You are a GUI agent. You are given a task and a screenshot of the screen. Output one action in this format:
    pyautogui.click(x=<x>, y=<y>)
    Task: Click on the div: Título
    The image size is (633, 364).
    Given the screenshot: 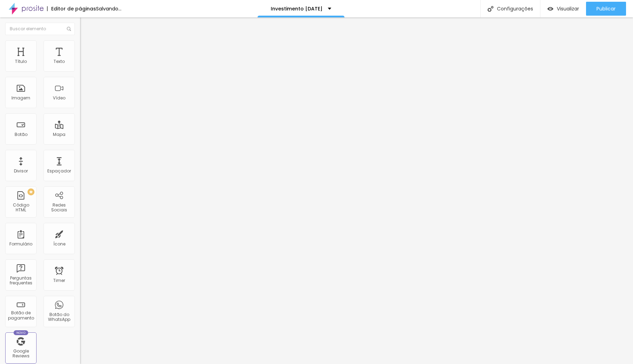 What is the action you would take?
    pyautogui.click(x=21, y=62)
    